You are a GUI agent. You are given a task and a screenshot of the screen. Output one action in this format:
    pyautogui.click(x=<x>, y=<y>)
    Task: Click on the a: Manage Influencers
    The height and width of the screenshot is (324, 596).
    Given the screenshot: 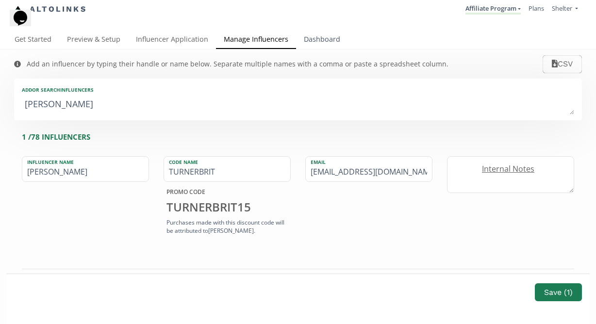 What is the action you would take?
    pyautogui.click(x=256, y=40)
    